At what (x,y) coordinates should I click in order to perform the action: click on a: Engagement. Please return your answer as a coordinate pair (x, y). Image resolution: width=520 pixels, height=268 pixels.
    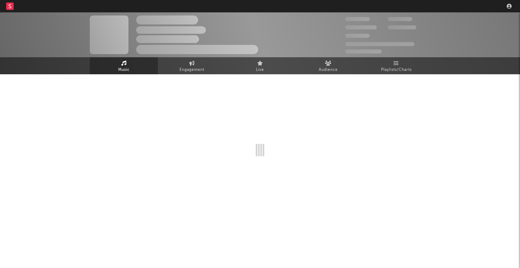
    Looking at the image, I should click on (192, 66).